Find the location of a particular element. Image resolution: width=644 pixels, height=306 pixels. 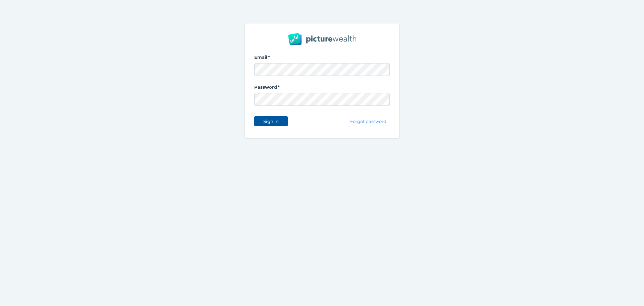

span: Sign in is located at coordinates (270, 121).